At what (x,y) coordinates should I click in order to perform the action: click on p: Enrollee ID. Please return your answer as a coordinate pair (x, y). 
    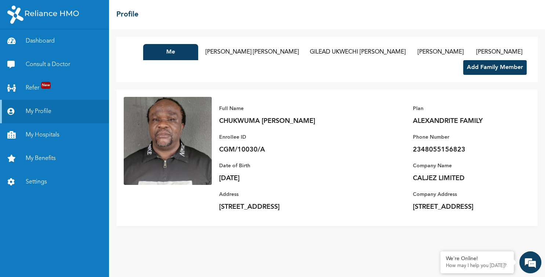
    Looking at the image, I should click on (270, 137).